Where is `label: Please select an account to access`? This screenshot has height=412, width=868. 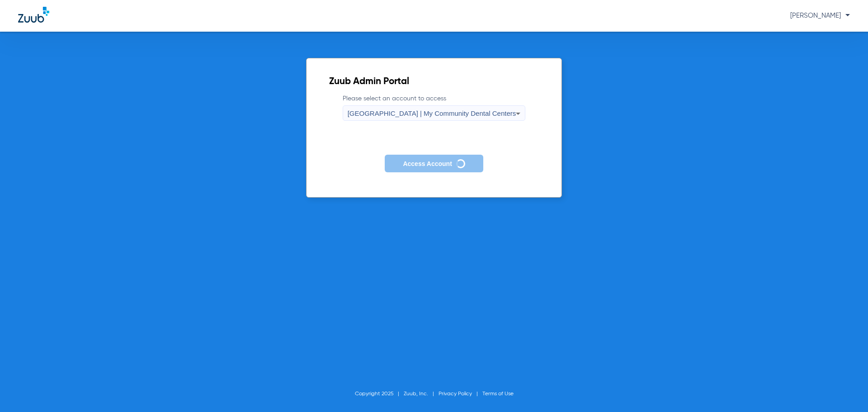 label: Please select an account to access is located at coordinates (434, 107).